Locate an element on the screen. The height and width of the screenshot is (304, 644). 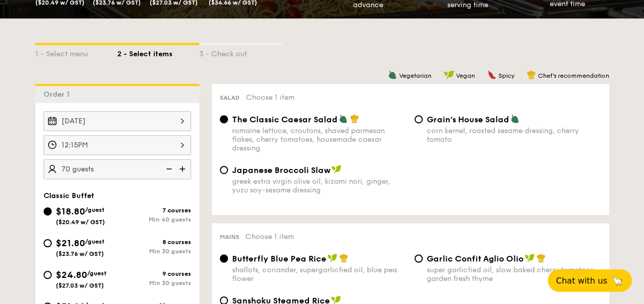
span: ($20.49 w/ GST) is located at coordinates (81, 222).